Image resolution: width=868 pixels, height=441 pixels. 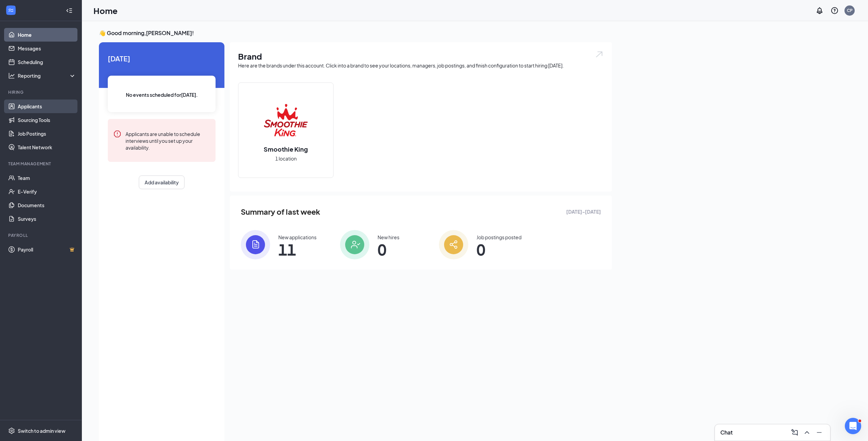 I want to click on svg: ChevronUp, so click(x=807, y=433).